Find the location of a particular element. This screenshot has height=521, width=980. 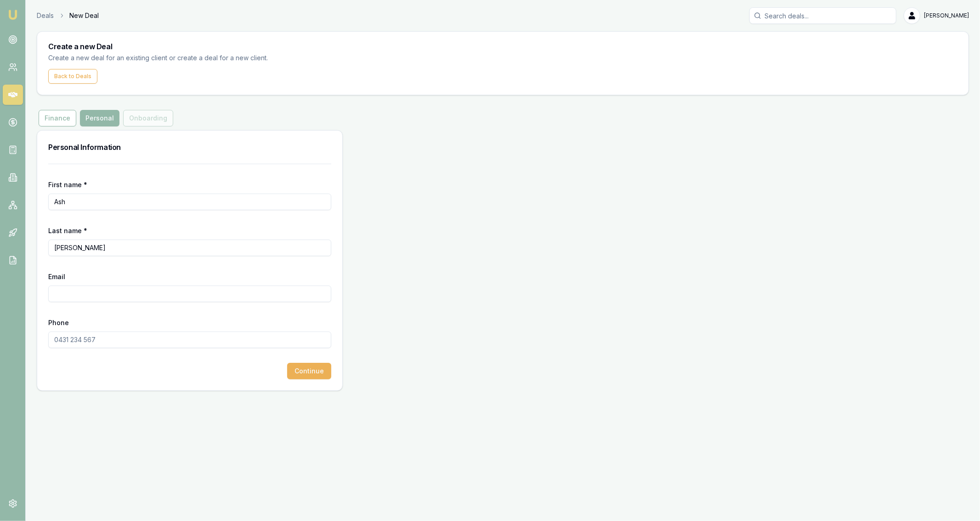

button: Personal is located at coordinates (99, 118).